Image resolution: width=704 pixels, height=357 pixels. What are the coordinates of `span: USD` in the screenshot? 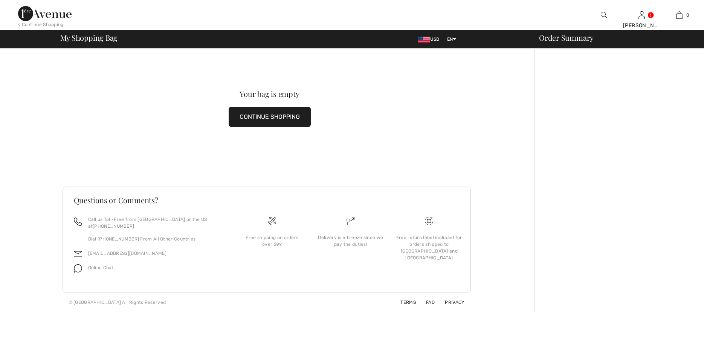 It's located at (430, 39).